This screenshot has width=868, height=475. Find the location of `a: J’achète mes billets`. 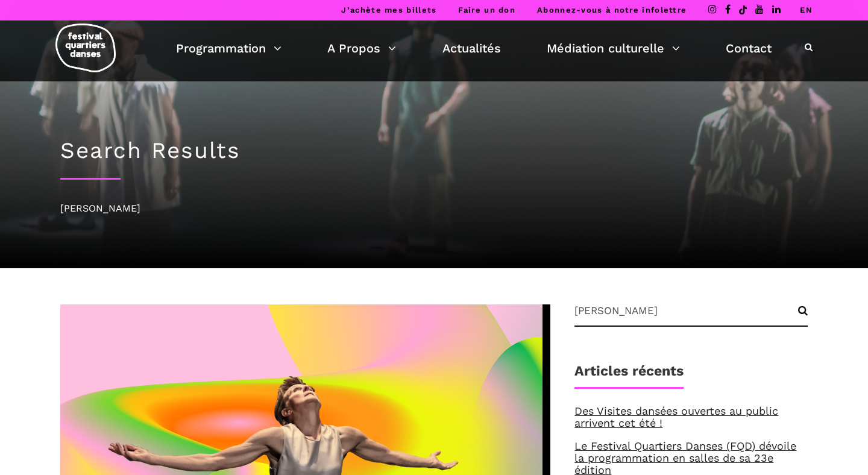

a: J’achète mes billets is located at coordinates (389, 10).